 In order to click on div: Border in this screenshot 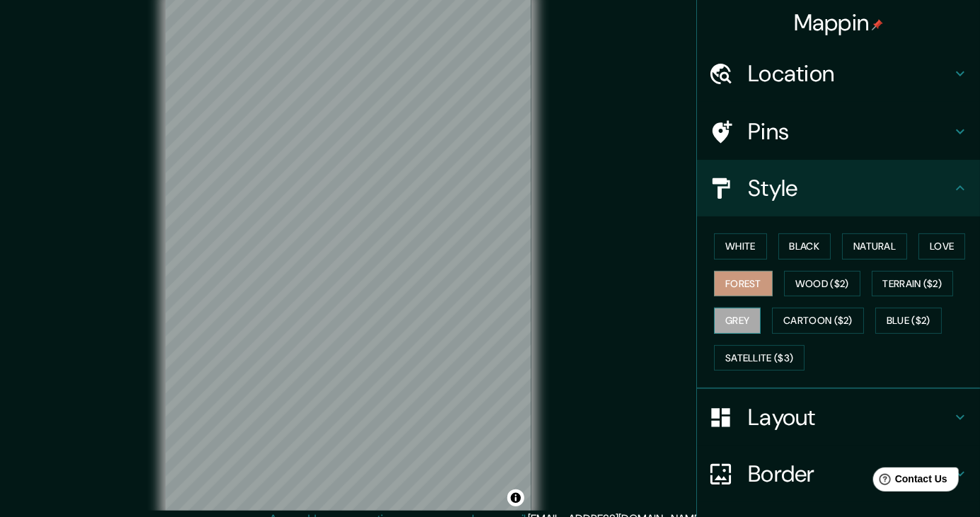, I will do `click(838, 474)`.